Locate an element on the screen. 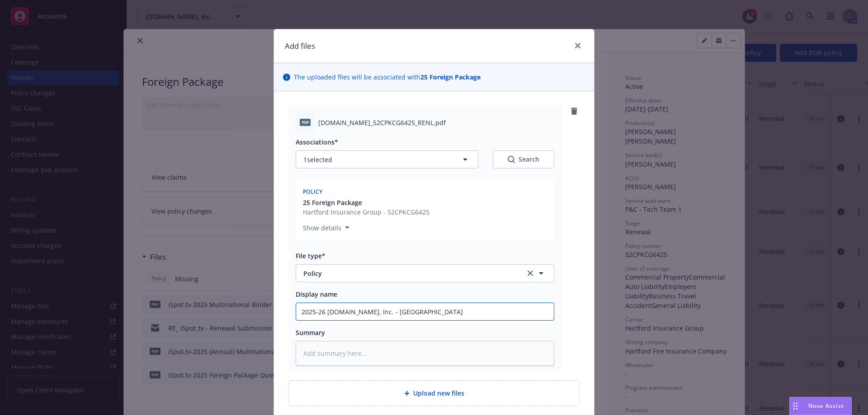 Image resolution: width=868 pixels, height=415 pixels. input: Add display name here... is located at coordinates (424, 312).